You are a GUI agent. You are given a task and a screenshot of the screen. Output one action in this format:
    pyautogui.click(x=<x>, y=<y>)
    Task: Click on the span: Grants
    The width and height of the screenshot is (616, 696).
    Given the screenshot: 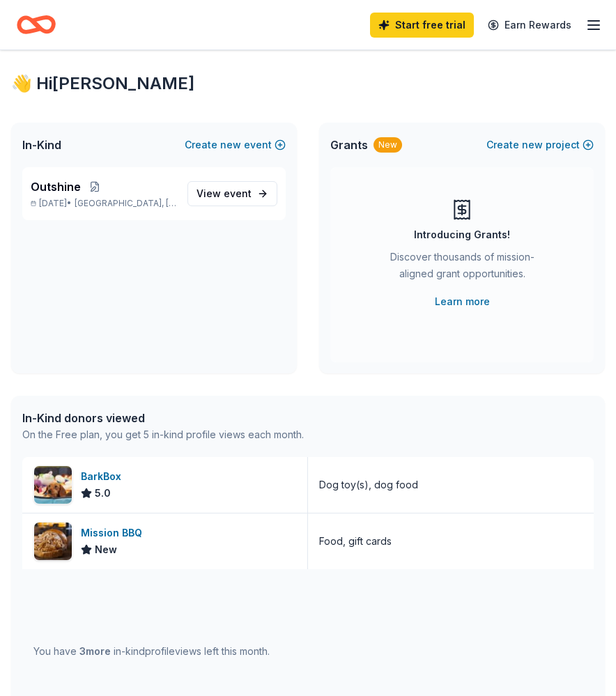 What is the action you would take?
    pyautogui.click(x=349, y=145)
    